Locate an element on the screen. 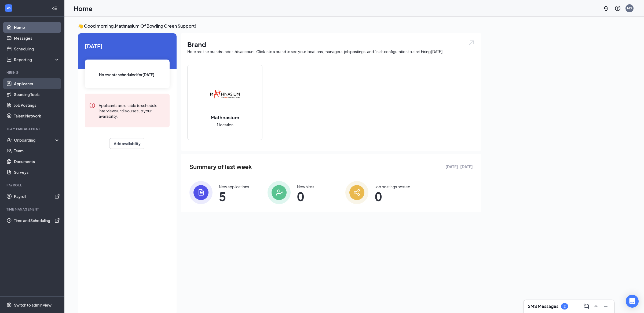 The image size is (644, 313). svg: Settings is located at coordinates (9, 305).